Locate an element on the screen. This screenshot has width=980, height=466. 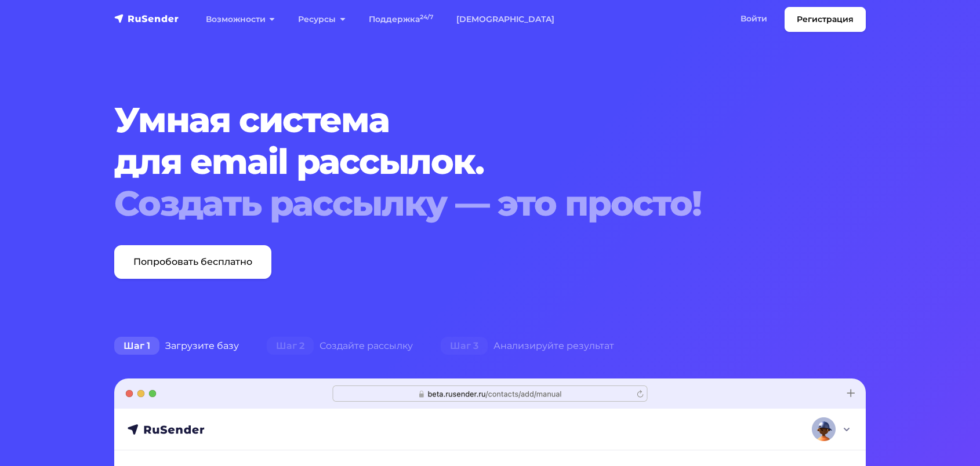
a: Поддержка24/7 is located at coordinates (401, 19).